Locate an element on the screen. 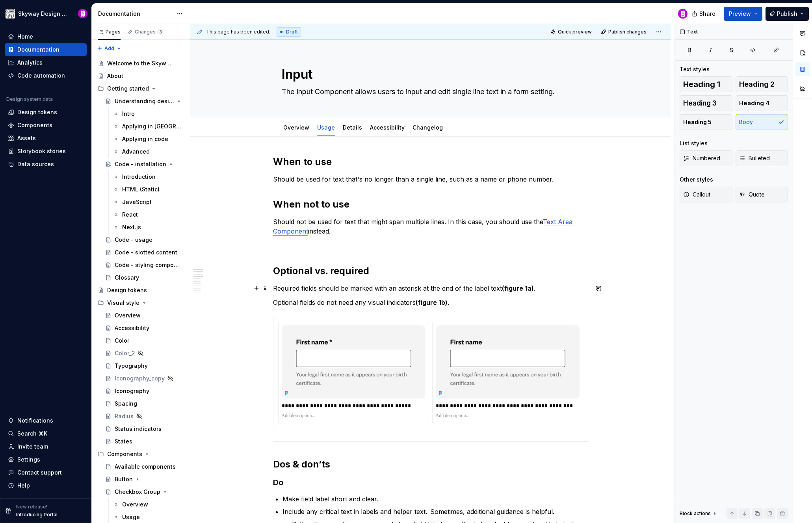 The height and width of the screenshot is (523, 812). textarea: The Input Component allows users to input and edit single line text in a form setting. is located at coordinates (429, 92).